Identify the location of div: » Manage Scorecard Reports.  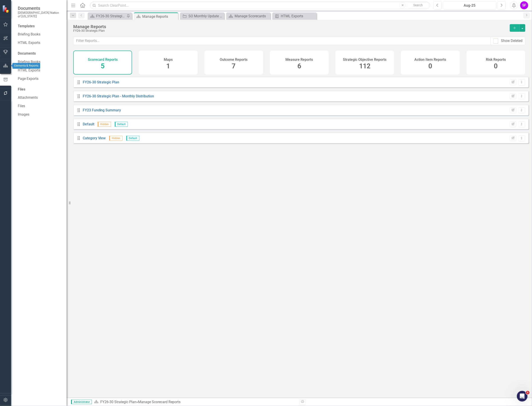
(195, 402).